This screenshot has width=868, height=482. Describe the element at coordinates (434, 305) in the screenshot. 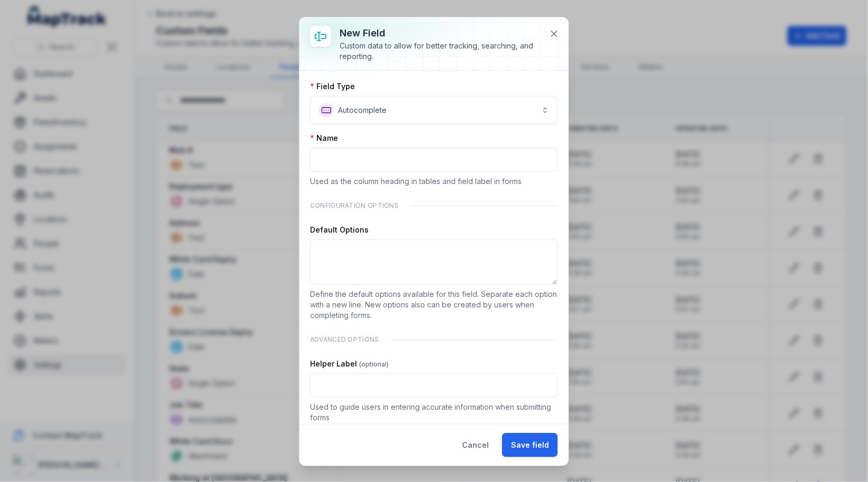

I see `p: Define the default options available for this field. Separate each option with a new line. New op...` at that location.